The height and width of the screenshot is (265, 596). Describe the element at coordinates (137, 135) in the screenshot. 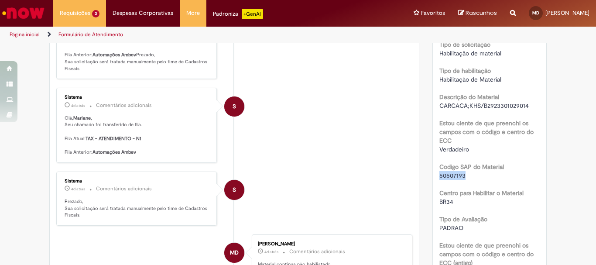

I see `p: Olá, , Seu chamado foi transferido de fila. Fila Atual: Fila Anterior:` at that location.